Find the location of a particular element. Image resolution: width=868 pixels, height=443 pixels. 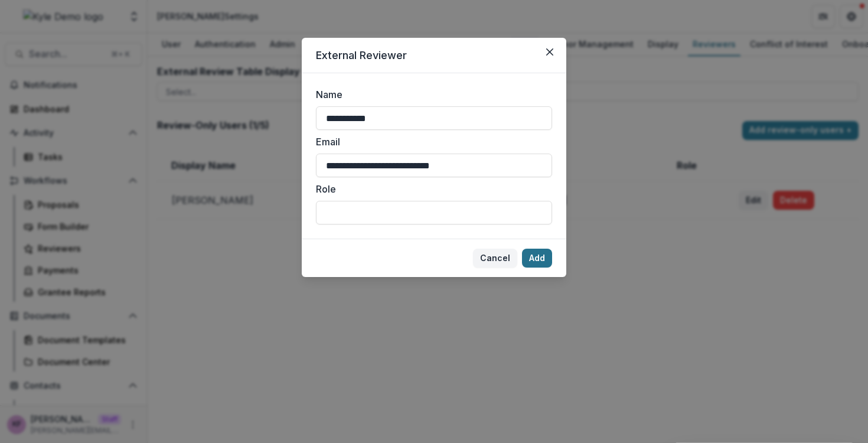

header: External Reviewer is located at coordinates (434, 56).